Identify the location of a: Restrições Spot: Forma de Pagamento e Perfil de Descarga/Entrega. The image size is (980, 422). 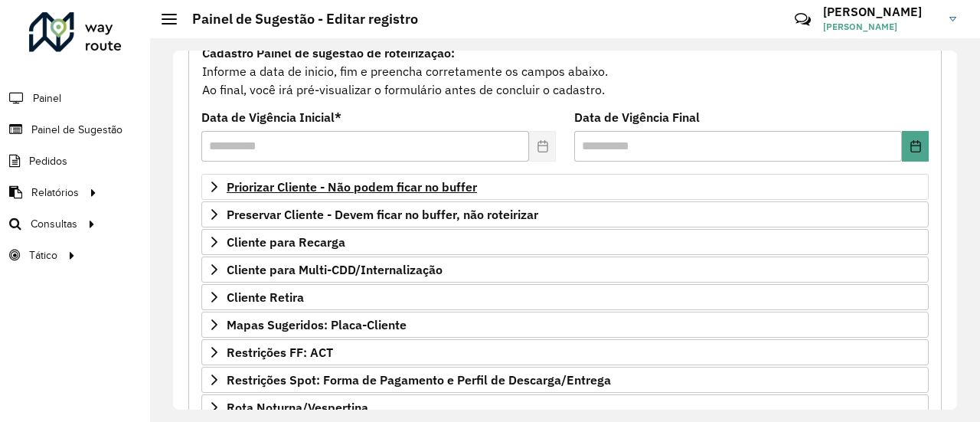
(565, 380).